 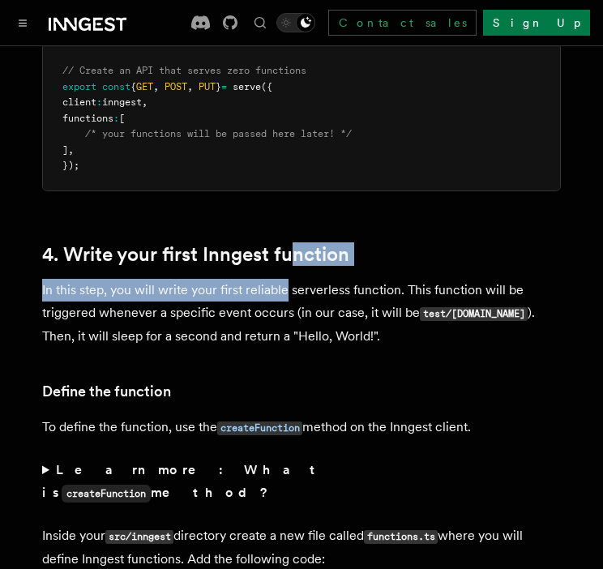 What do you see at coordinates (296, 23) in the screenshot?
I see `button: Toggle dark mode` at bounding box center [296, 23].